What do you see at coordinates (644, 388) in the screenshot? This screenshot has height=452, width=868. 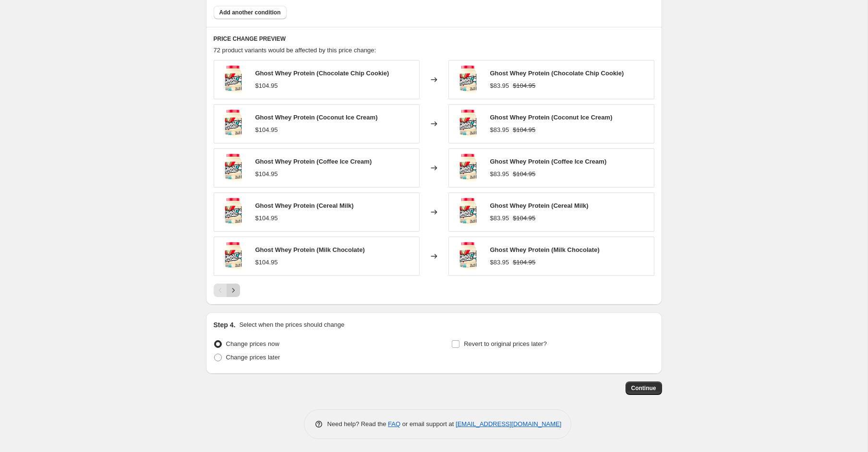 I see `span: Continue` at bounding box center [644, 388].